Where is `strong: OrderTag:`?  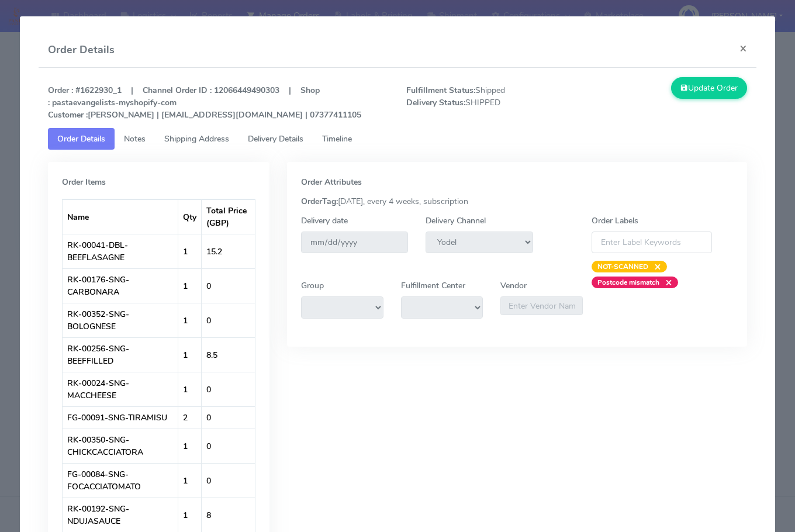 strong: OrderTag: is located at coordinates (319, 201).